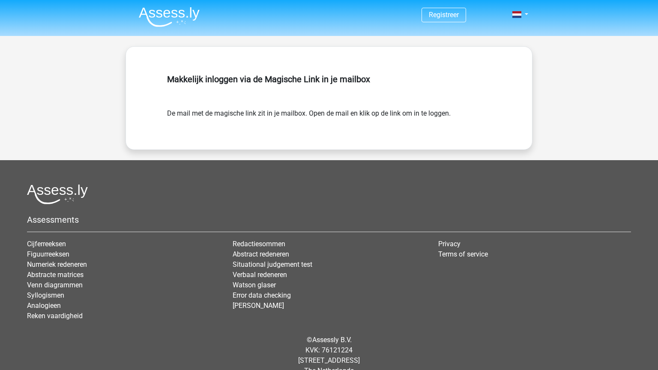  I want to click on a: Assessly B.V., so click(332, 340).